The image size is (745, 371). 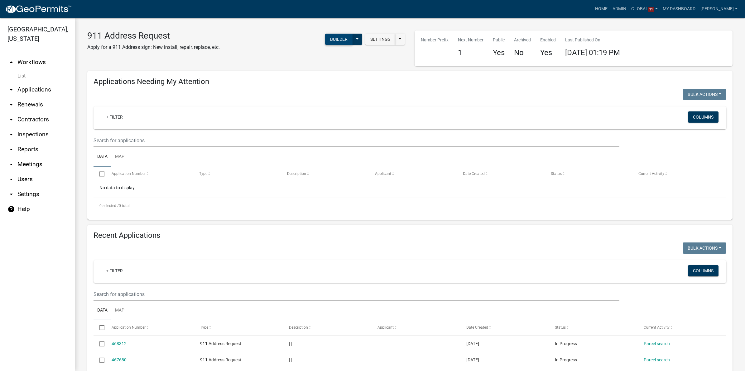 What do you see at coordinates (522, 53) in the screenshot?
I see `h4: No` at bounding box center [522, 53].